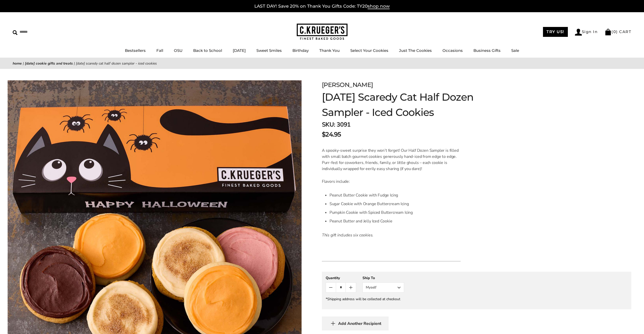  Describe the element at coordinates (391, 159) in the screenshot. I see `p: A spooky-sweet surprise they won’t forget! Our Half Dozen Sampler is filled with small batch gour...` at that location.